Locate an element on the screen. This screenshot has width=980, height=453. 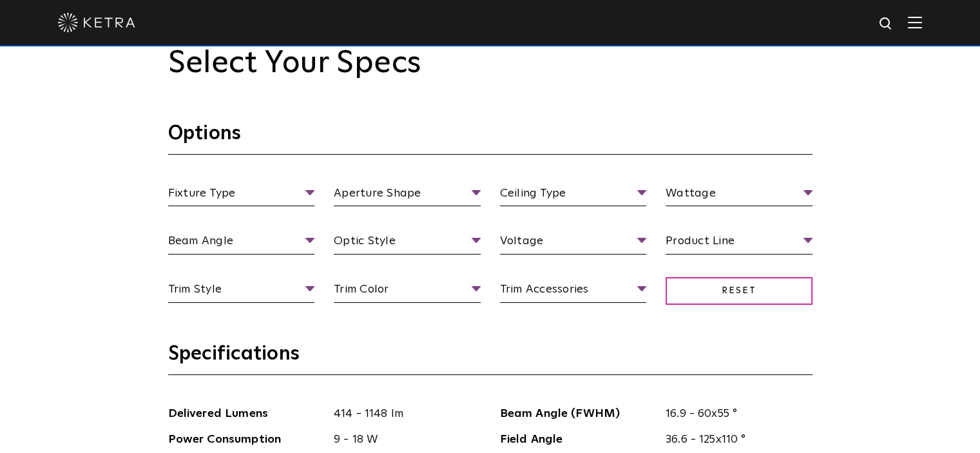
span: 9 - 18 W is located at coordinates (402, 440).